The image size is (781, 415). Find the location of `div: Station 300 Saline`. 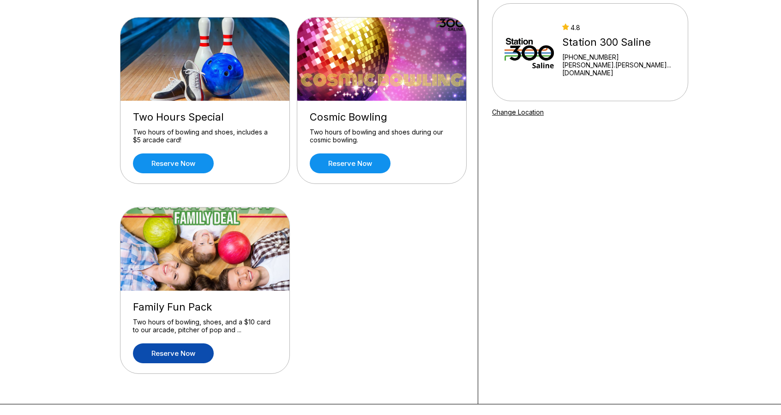

div: Station 300 Saline is located at coordinates (619, 42).